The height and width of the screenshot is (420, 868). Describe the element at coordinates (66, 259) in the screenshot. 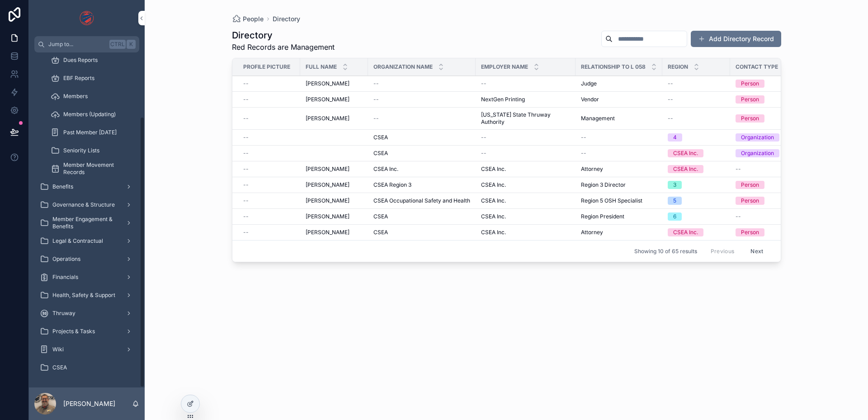

I see `span: Operations` at that location.